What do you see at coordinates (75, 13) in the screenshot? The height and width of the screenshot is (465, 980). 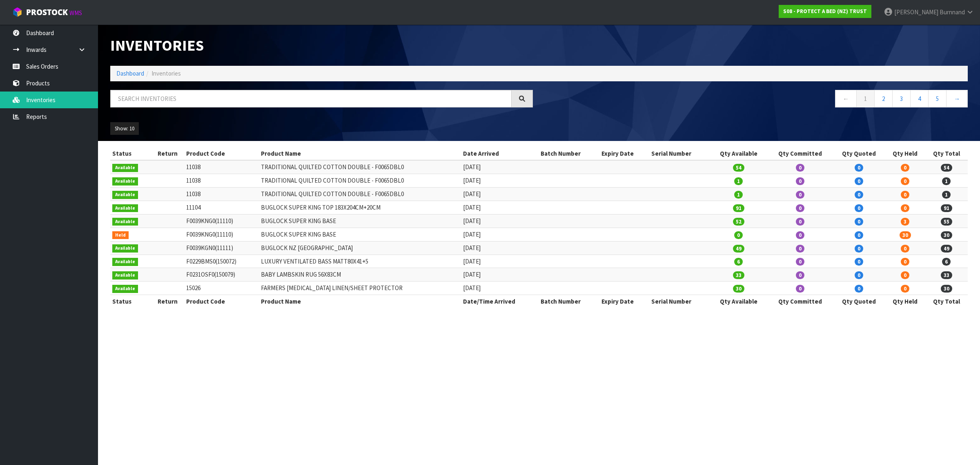 I see `small: WMS` at bounding box center [75, 13].